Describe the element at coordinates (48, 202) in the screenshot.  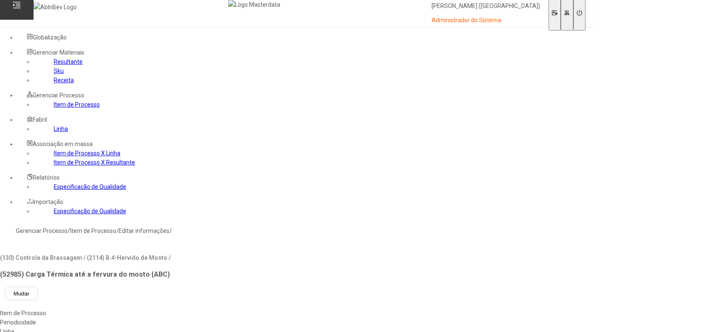
I see `span: Importação` at that location.